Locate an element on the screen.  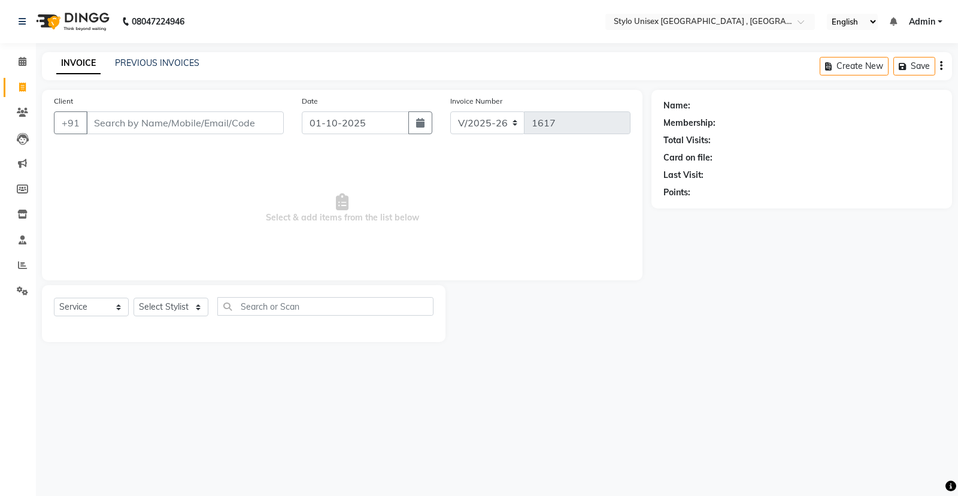
div: Membership: is located at coordinates (689, 123).